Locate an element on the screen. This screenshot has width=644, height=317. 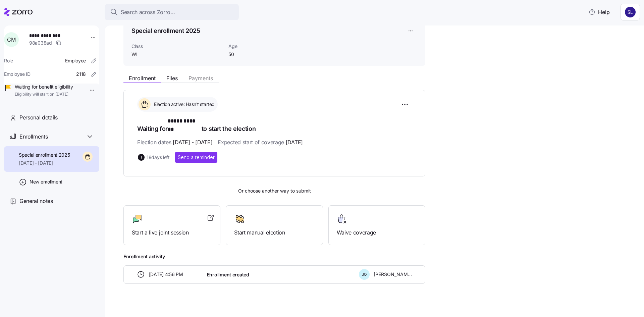
span: Enrollments is located at coordinates (33, 136).